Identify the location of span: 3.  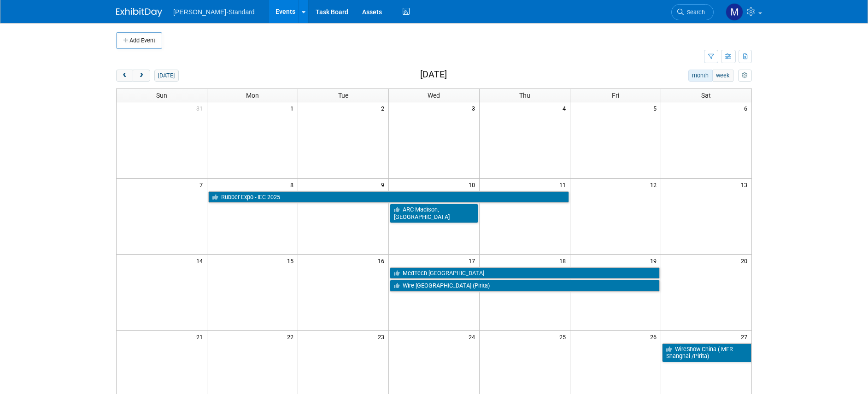
(475, 108).